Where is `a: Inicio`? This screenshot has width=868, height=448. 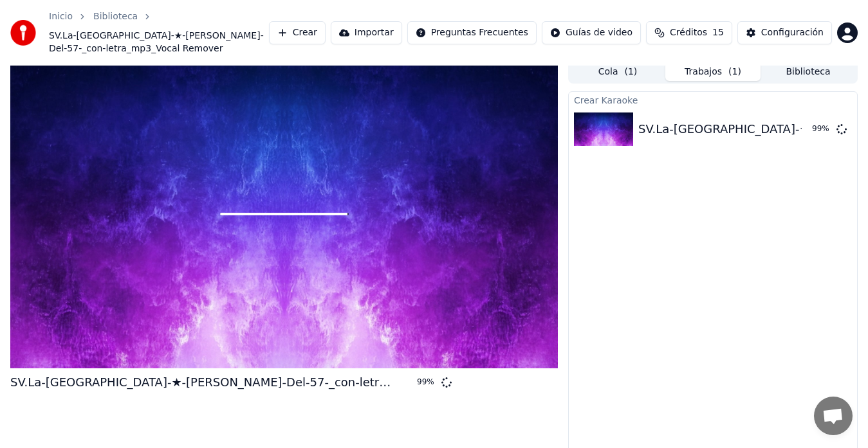
a: Inicio is located at coordinates (61, 17).